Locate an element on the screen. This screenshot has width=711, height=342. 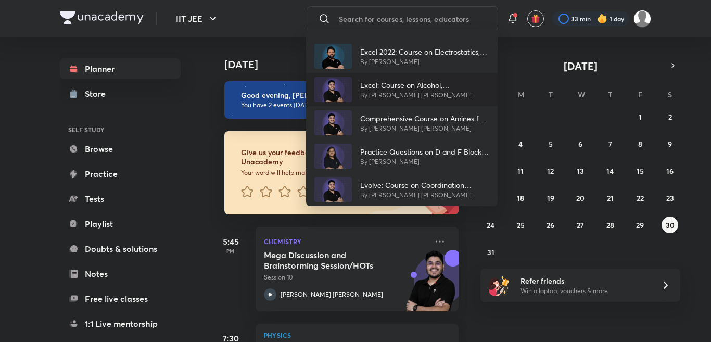
p: Evolve: Course on Coordination Chemistry is located at coordinates (425, 185).